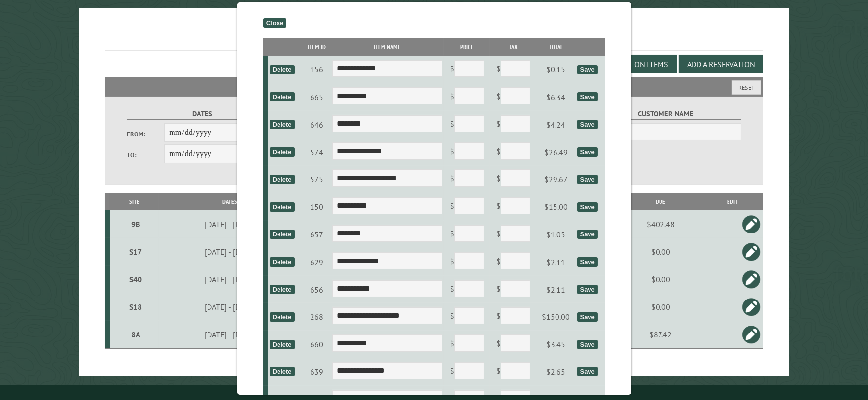 The image size is (868, 400). Describe the element at coordinates (556, 317) in the screenshot. I see `td: $150.00` at that location.